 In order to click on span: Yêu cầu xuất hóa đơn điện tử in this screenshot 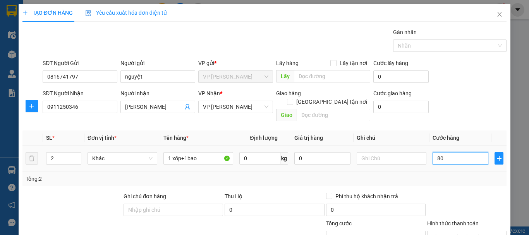, I will do `click(126, 13)`.